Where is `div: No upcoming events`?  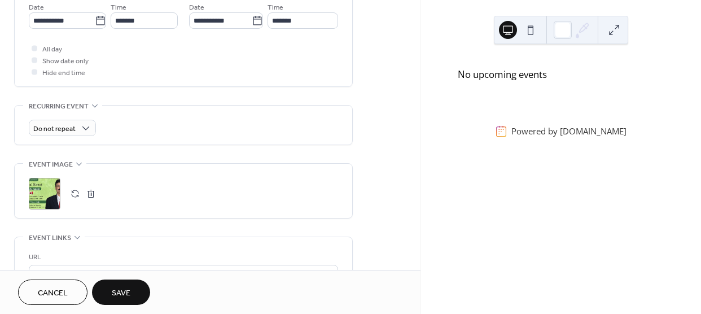
div: No upcoming events is located at coordinates (561, 74).